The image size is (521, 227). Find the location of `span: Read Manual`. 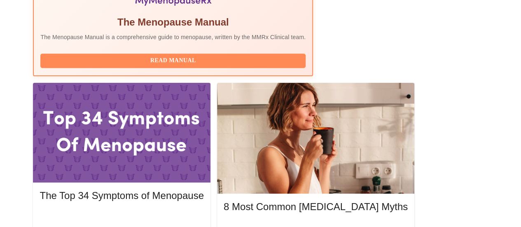

span: Read Manual is located at coordinates (173, 61).